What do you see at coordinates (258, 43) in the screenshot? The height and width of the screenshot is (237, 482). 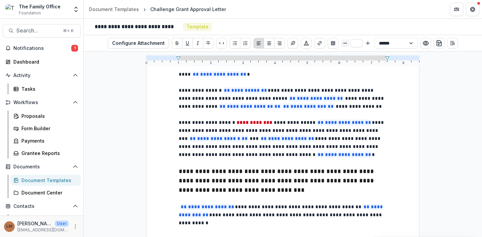 I see `button: Align Left` at bounding box center [258, 43].